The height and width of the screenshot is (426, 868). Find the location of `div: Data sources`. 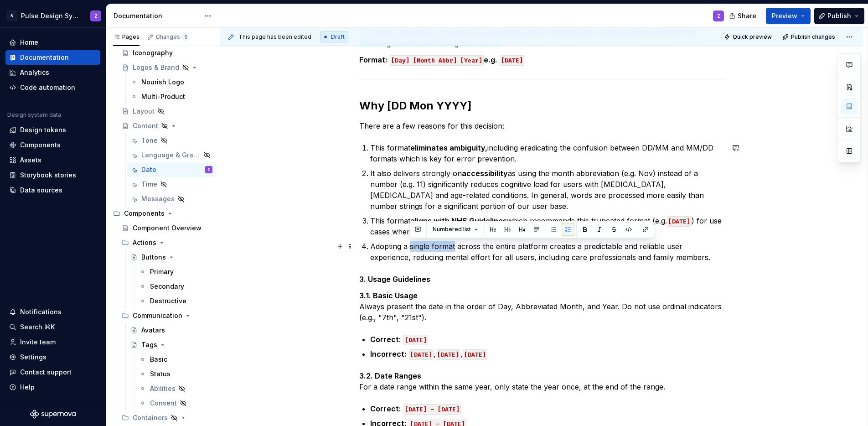

div: Data sources is located at coordinates (41, 190).